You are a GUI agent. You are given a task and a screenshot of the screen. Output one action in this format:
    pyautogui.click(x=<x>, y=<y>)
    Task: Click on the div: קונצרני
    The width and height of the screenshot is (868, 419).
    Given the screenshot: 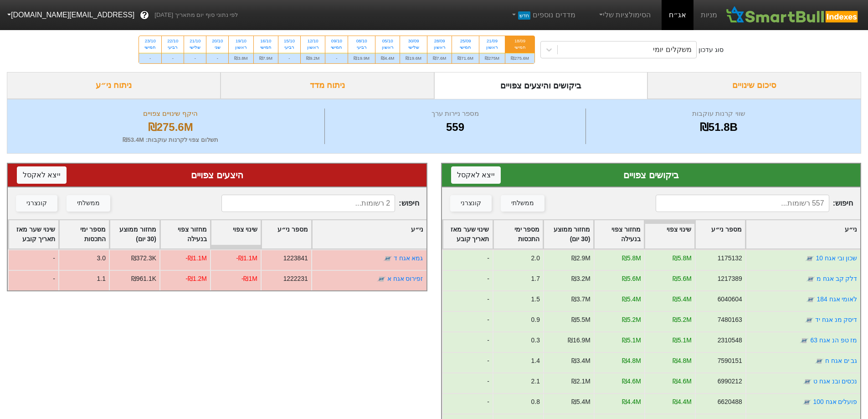 What is the action you would take?
    pyautogui.click(x=471, y=203)
    